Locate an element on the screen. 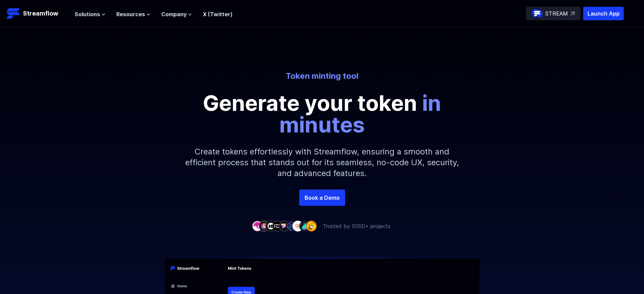 The height and width of the screenshot is (294, 644). span: in minutes is located at coordinates (360, 114).